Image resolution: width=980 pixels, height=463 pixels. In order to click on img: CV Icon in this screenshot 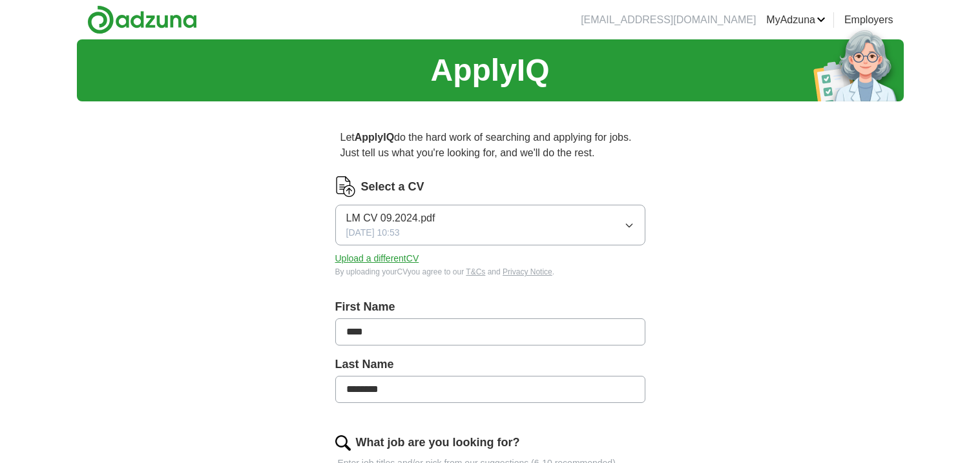, I will do `click(345, 186)`.